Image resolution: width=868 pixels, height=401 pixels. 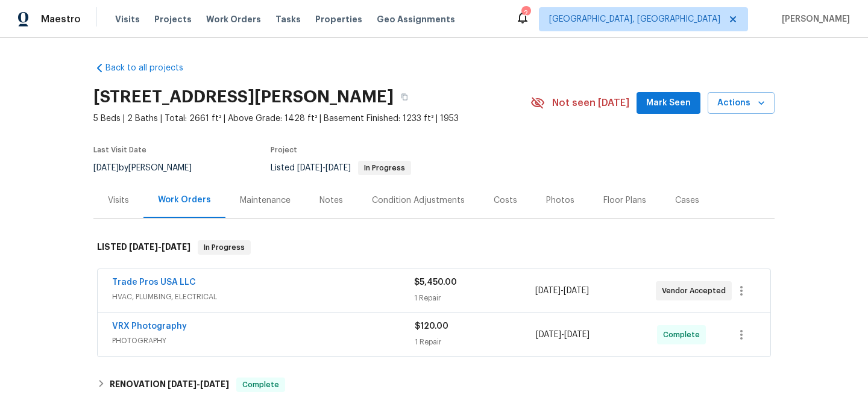 I want to click on span: PHOTOGRAPHY, so click(x=263, y=341).